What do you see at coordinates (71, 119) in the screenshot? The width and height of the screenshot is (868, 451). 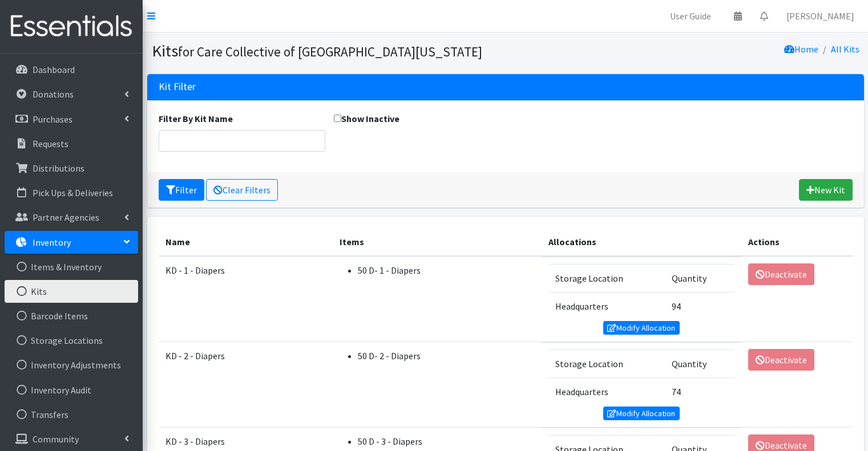 I see `a: Purchases` at bounding box center [71, 119].